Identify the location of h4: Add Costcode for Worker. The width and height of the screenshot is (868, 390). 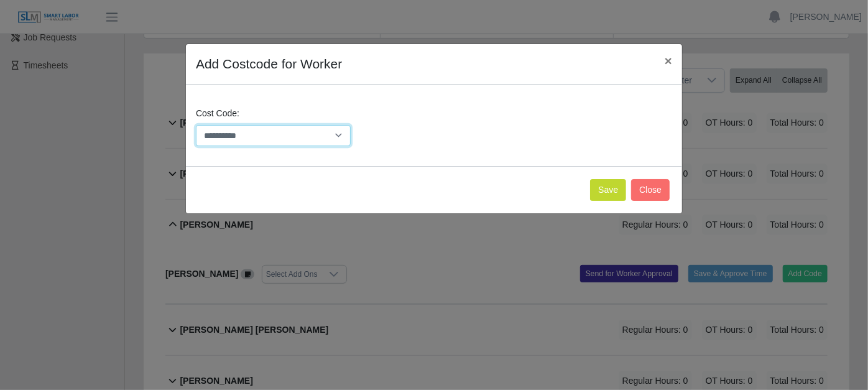
(268, 64).